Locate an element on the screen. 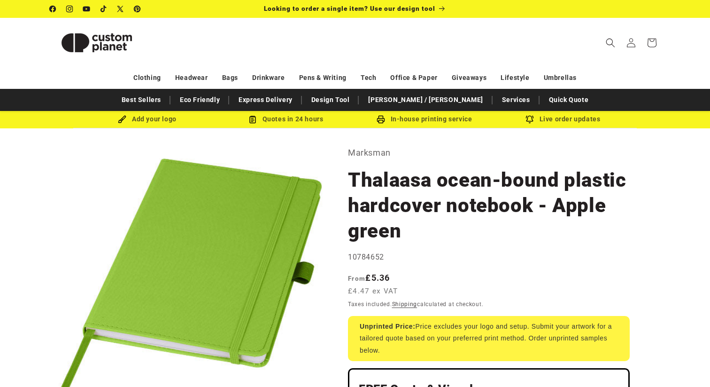  img: In-house printing is located at coordinates (381, 119).